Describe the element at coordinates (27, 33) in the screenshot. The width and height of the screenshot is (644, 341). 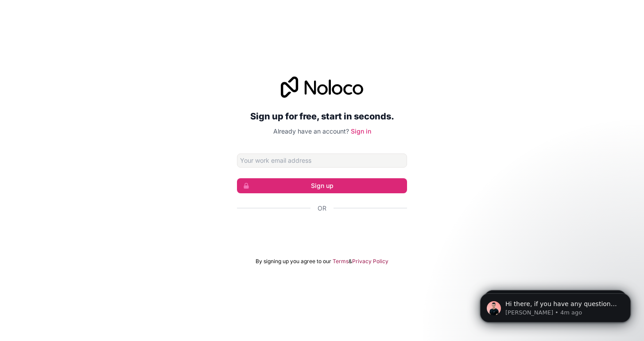
I see `img: Profile image for Darragh` at that location.